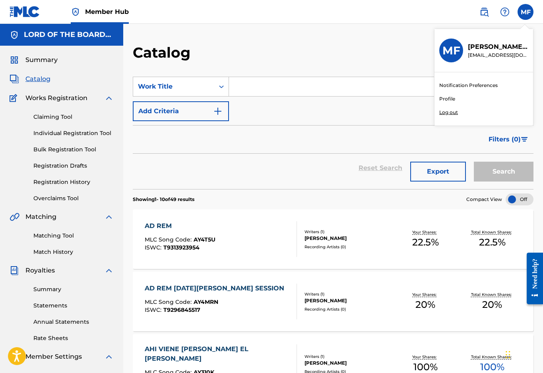  What do you see at coordinates (181, 111) in the screenshot?
I see `button: Add Criteria` at bounding box center [181, 111].